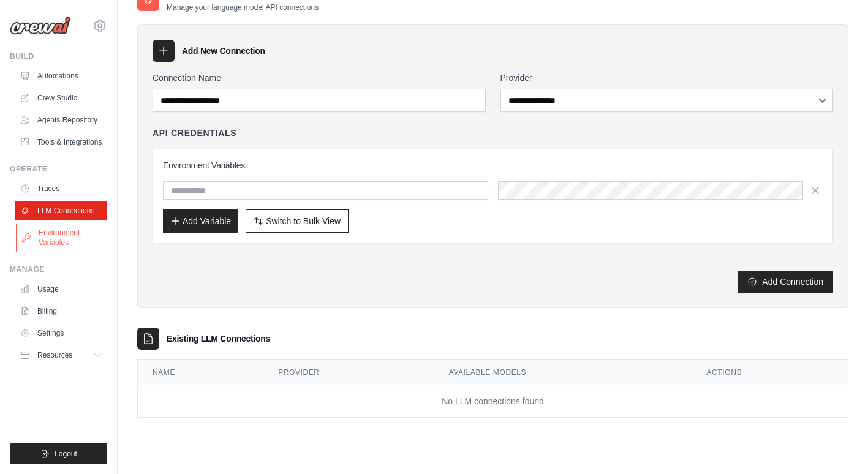  I want to click on p: Manage your language model API connections, so click(243, 7).